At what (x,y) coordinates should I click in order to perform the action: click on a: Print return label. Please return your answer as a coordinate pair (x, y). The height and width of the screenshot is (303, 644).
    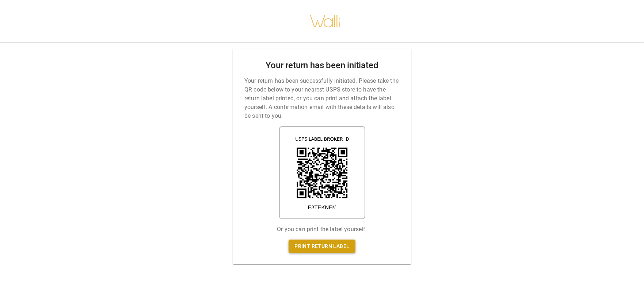
    Looking at the image, I should click on (322, 246).